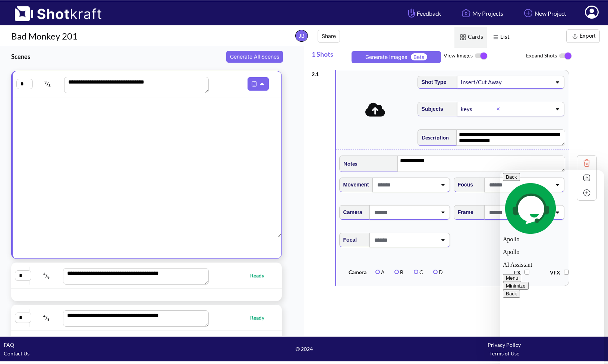 The width and height of the screenshot is (608, 364). Describe the element at coordinates (16, 116) in the screenshot. I see `button: Minimize` at that location.